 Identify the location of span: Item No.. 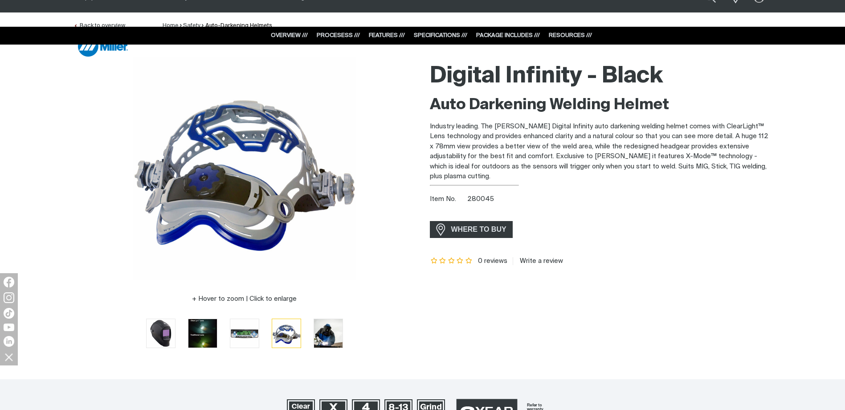
(447, 199).